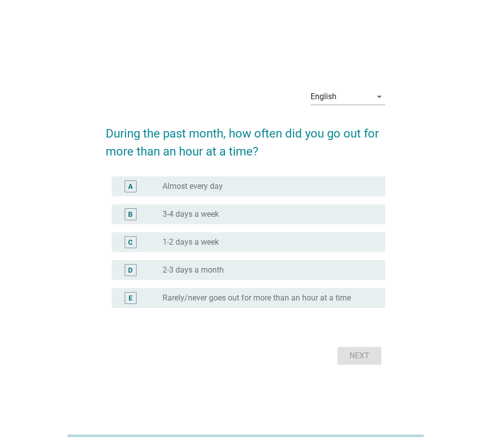  I want to click on label: 3-4 days a week, so click(191, 215).